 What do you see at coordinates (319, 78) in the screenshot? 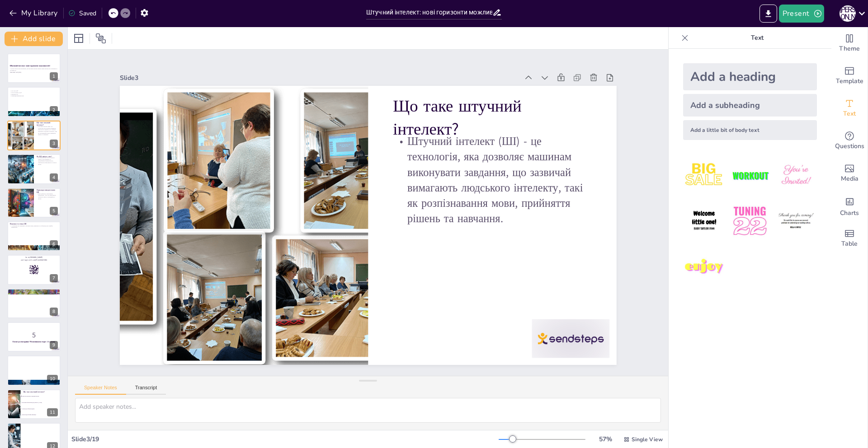
I see `div: Slide 3` at bounding box center [319, 78].